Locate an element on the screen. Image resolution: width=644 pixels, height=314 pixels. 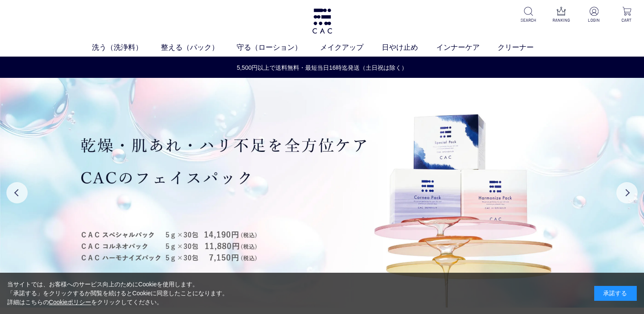
p: RANKING is located at coordinates (561, 20).